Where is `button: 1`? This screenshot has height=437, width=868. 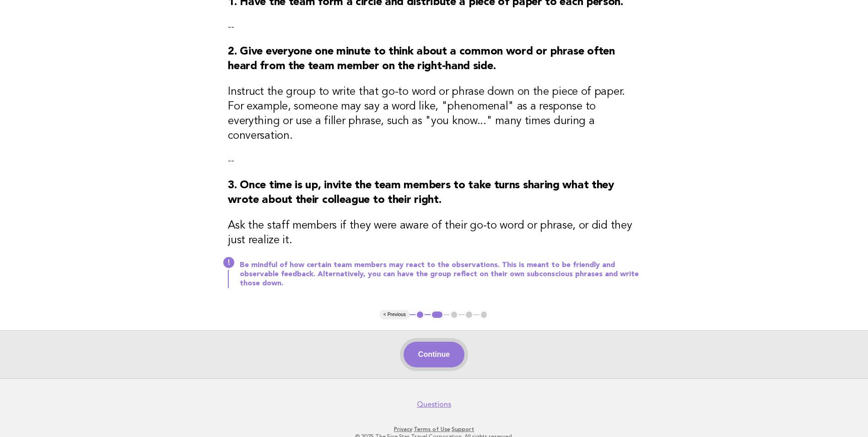 button: 1 is located at coordinates (420, 315).